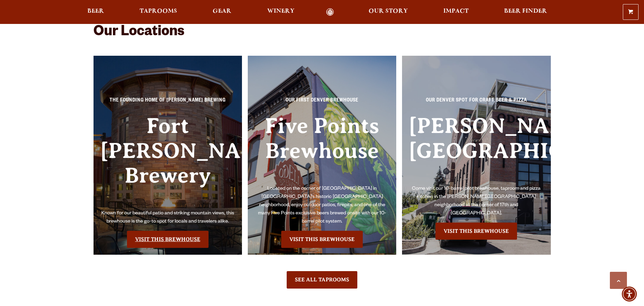 Image resolution: width=644 pixels, height=306 pixels. What do you see at coordinates (388, 11) in the screenshot?
I see `span: Our Story` at bounding box center [388, 11].